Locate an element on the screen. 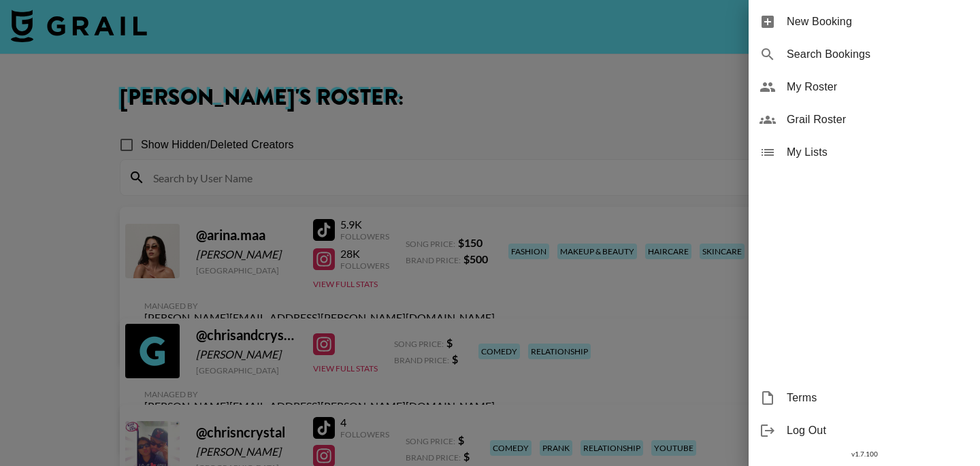 The height and width of the screenshot is (466, 980). span: Search Bookings is located at coordinates (877, 54).